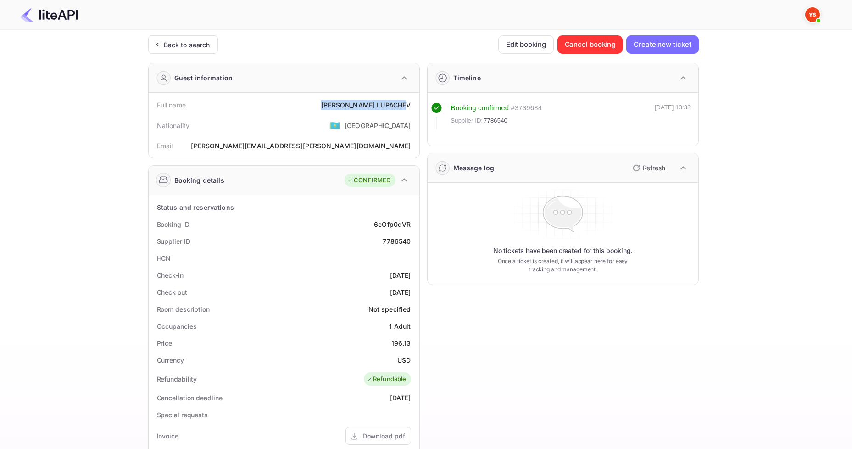 The width and height of the screenshot is (852, 449). Describe the element at coordinates (390, 309) in the screenshot. I see `div: Not specified` at that location.